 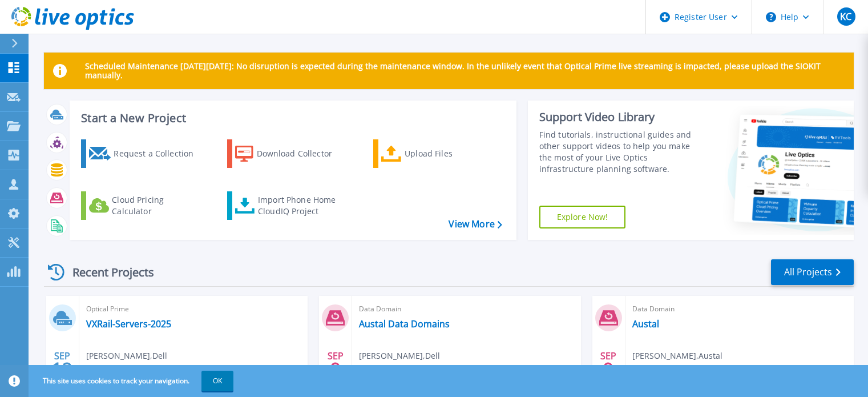 I want to click on a: All Projects, so click(x=812, y=272).